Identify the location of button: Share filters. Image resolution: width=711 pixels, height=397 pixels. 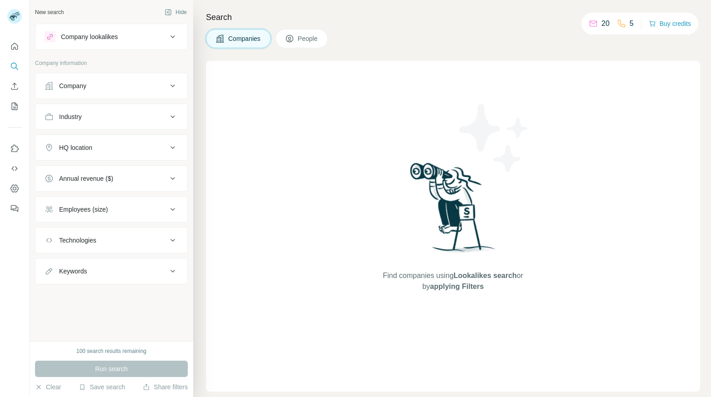
(165, 387).